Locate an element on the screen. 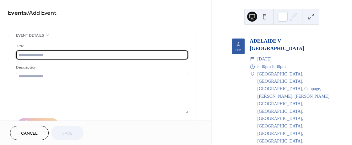 The image size is (352, 145). span: Cancel is located at coordinates (29, 134).